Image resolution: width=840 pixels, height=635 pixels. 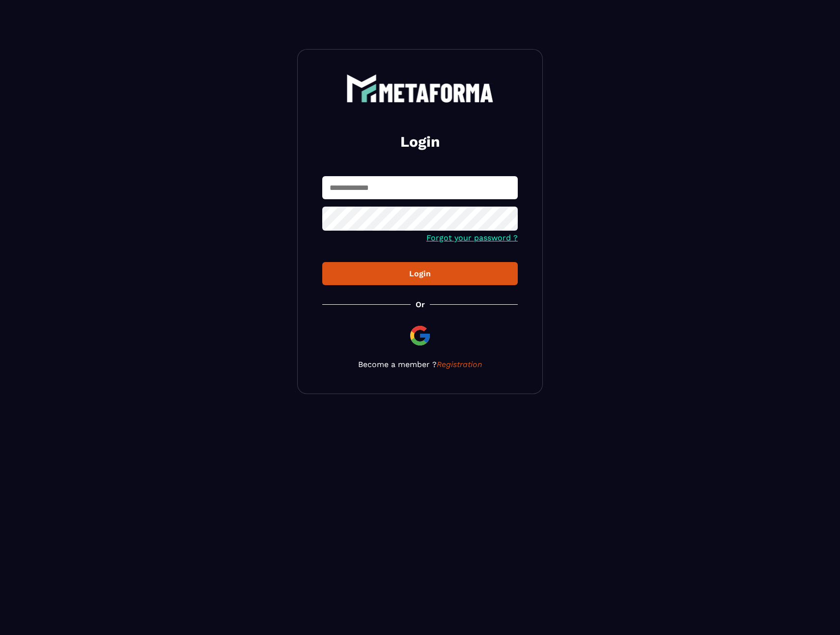 I want to click on img: google, so click(x=420, y=336).